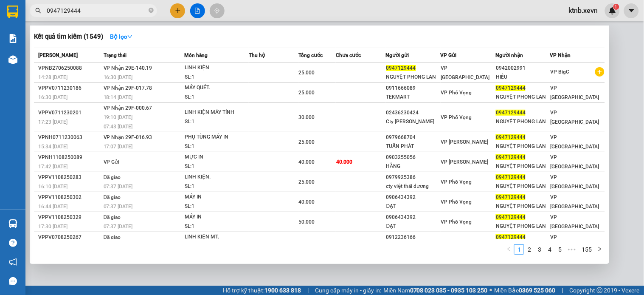  Describe the element at coordinates (217, 237) in the screenshot. I see `div: LINH KIỆN MT.` at that location.